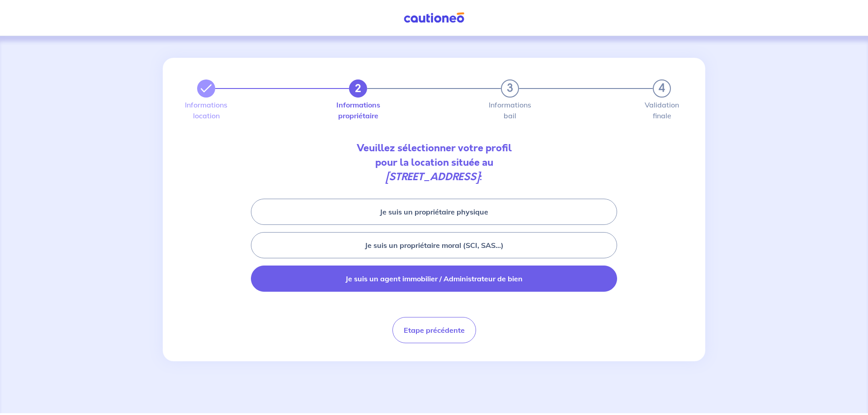 The width and height of the screenshot is (868, 415). I want to click on button: Je suis un propriétaire moral (SCI, SAS...), so click(434, 245).